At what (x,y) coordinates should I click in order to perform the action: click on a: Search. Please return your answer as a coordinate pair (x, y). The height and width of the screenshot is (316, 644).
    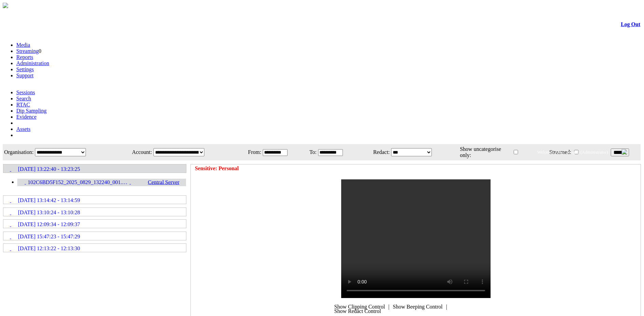
    Looking at the image, I should click on (24, 98).